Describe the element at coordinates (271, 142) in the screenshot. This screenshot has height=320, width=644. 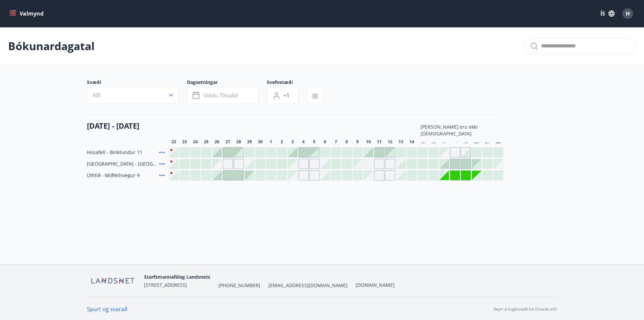
I see `span: 1` at that location.